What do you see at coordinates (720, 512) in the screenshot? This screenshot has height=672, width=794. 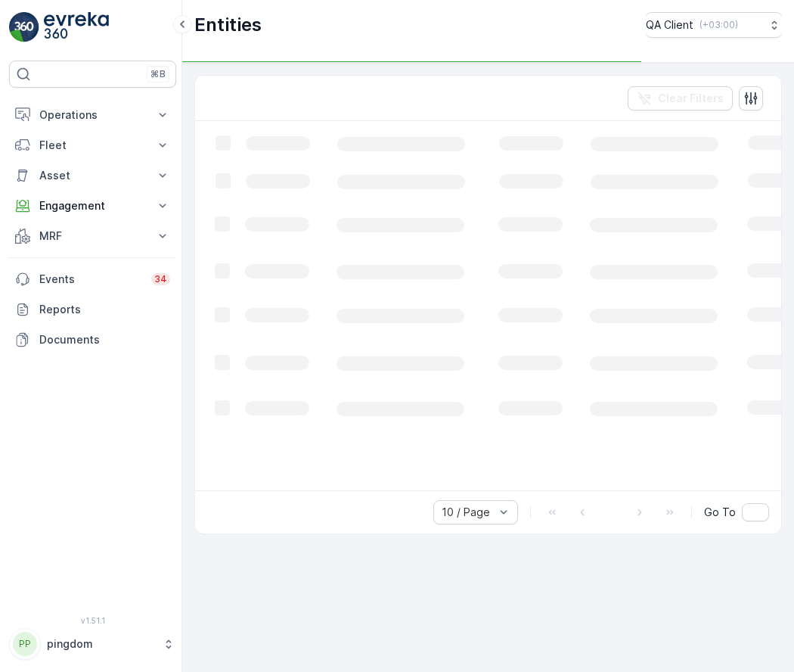 I see `span: Go To` at bounding box center [720, 512].